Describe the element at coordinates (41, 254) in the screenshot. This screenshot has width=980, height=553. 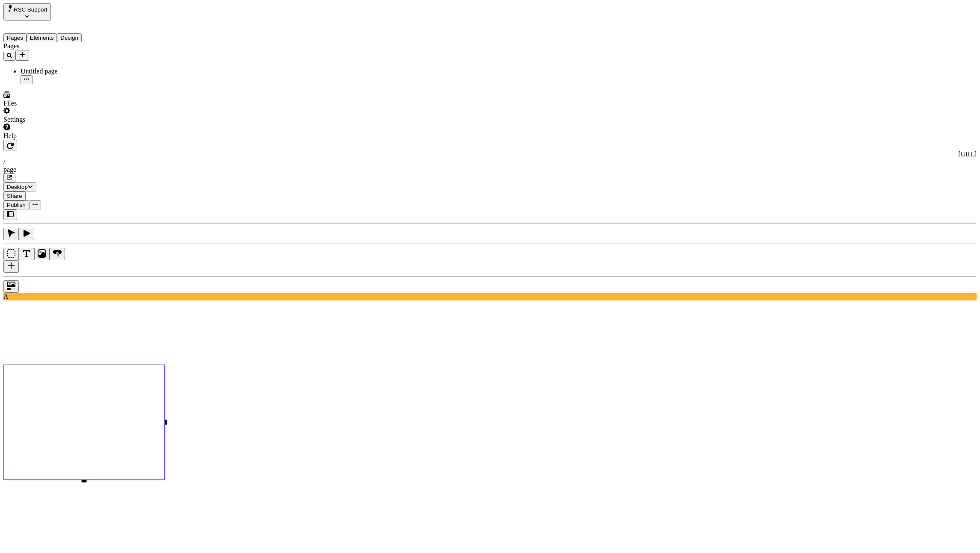
I see `button: Image` at that location.